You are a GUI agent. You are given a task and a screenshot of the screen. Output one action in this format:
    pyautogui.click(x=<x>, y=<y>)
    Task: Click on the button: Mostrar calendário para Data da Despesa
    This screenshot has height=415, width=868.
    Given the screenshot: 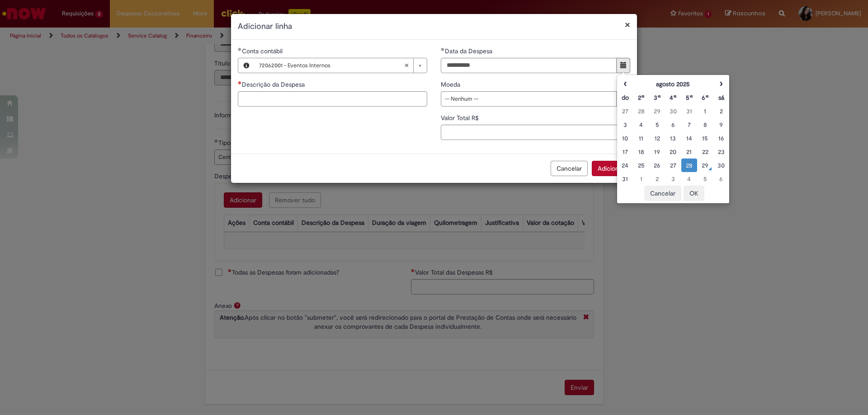 What is the action you would take?
    pyautogui.click(x=623, y=65)
    